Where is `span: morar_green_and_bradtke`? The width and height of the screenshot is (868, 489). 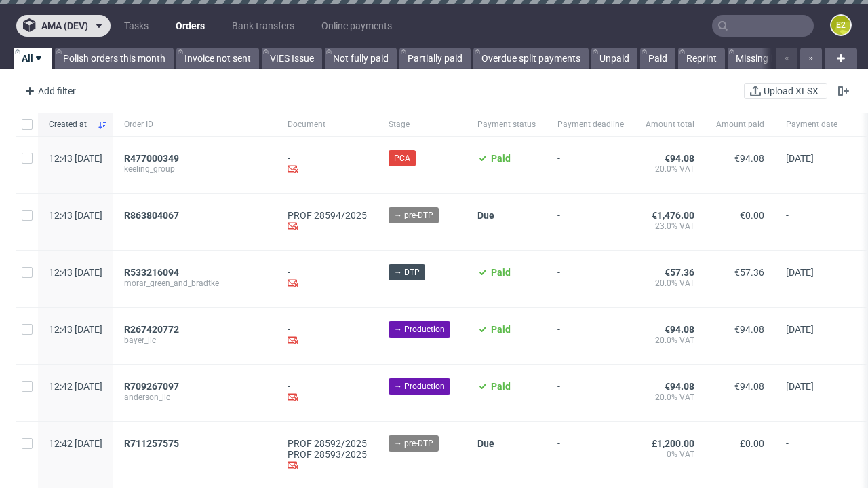
span: morar_green_and_bradtke is located at coordinates (195, 283).